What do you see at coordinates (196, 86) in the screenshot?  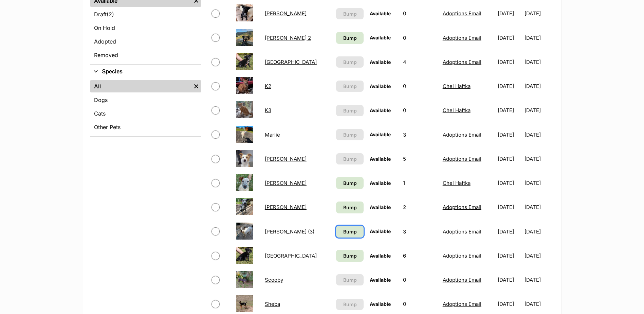 I see `a: Remove filter` at bounding box center [196, 86].